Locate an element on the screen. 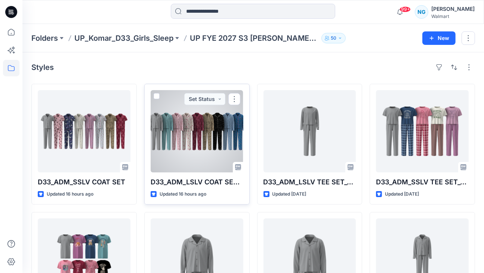 The image size is (484, 273). p: Folders is located at coordinates (44, 38).